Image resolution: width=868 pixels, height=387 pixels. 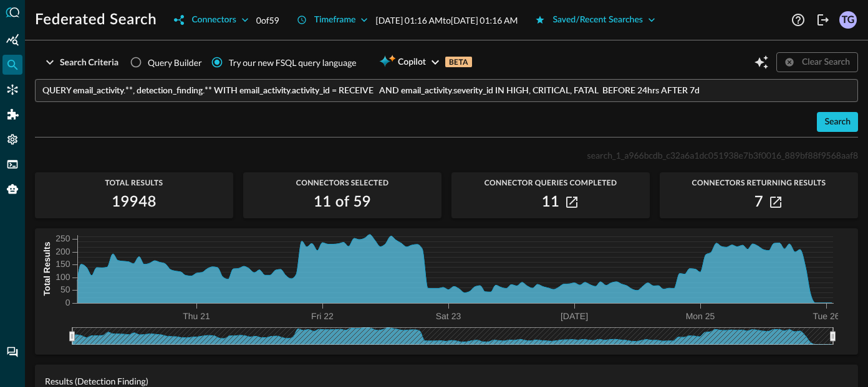 I want to click on div: TG, so click(x=848, y=20).